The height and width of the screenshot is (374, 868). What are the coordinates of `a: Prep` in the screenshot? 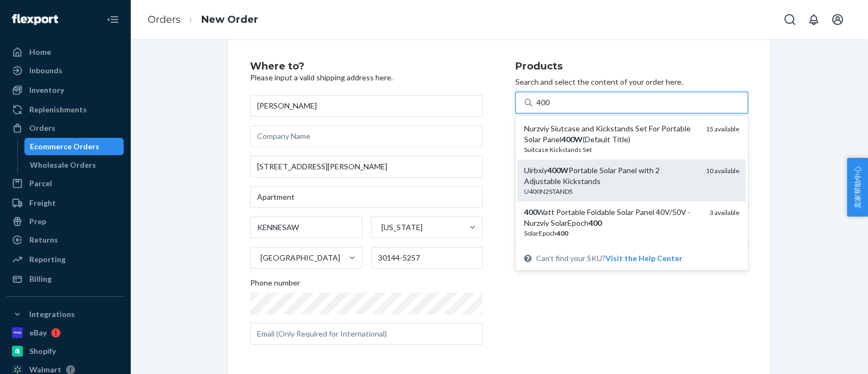 It's located at (65, 222).